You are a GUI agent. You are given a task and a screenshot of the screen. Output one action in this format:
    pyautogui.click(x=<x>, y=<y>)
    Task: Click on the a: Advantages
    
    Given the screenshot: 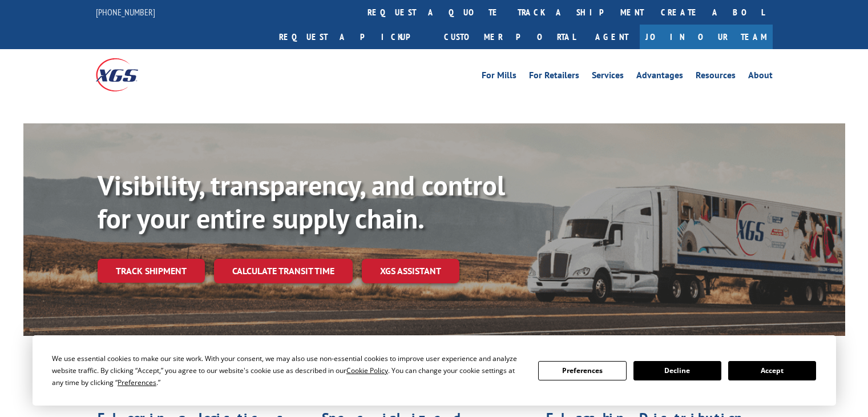 What is the action you would take?
    pyautogui.click(x=660, y=77)
    